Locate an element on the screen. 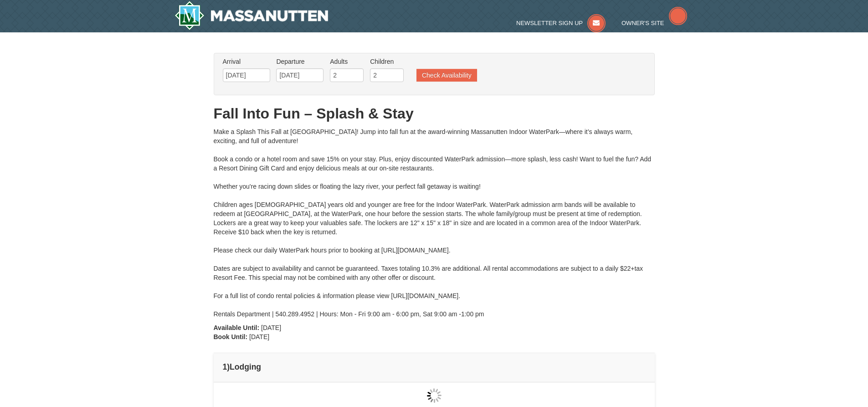 Image resolution: width=868 pixels, height=407 pixels. a: Owner's Site is located at coordinates (654, 22).